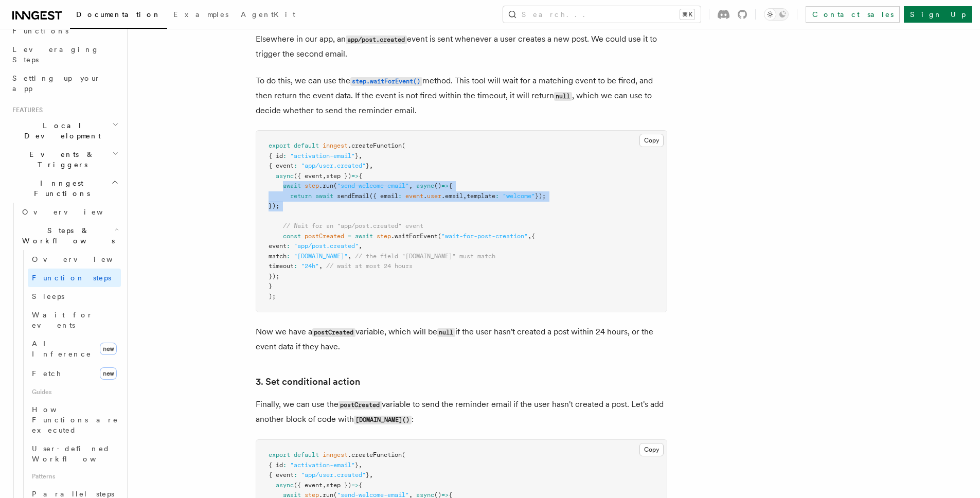 Image resolution: width=980 pixels, height=498 pixels. Describe the element at coordinates (74, 420) in the screenshot. I see `a: How Functions are executed` at that location.